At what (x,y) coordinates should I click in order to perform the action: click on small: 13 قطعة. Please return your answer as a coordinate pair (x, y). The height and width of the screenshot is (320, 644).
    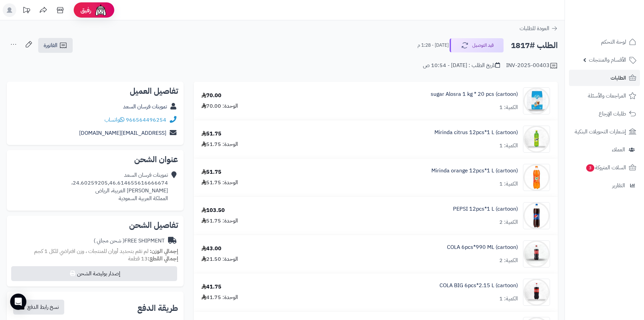
    Looking at the image, I should click on (153, 259).